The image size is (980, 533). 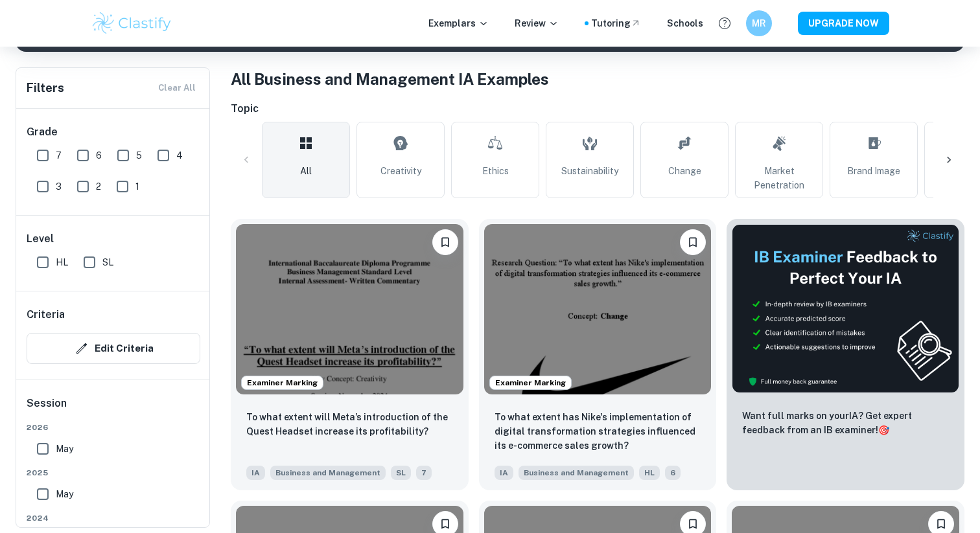 I want to click on h6: Criteria, so click(x=46, y=315).